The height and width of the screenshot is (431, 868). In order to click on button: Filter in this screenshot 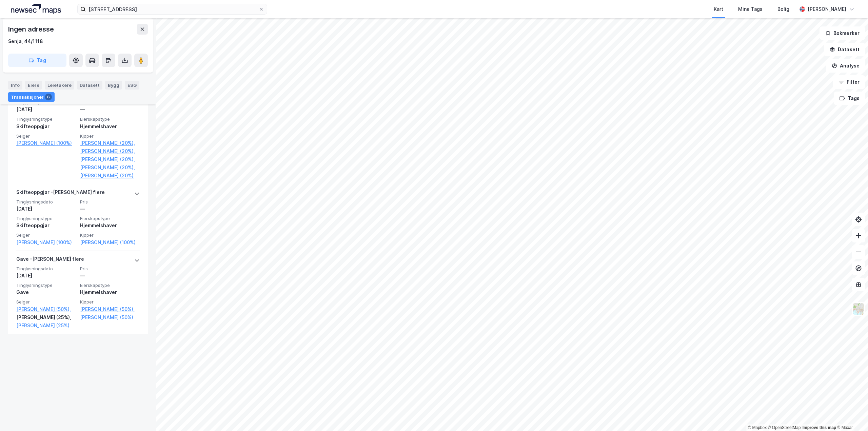, I will do `click(849, 82)`.